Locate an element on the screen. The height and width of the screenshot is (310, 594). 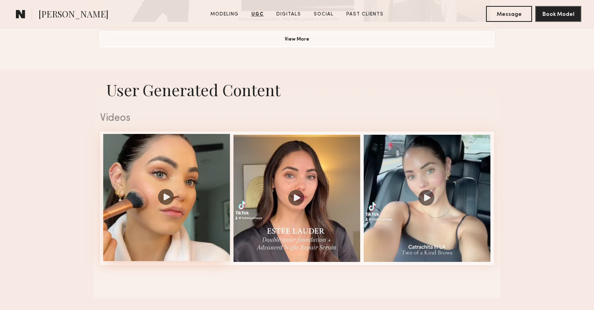
a: Past Clients is located at coordinates (365, 14).